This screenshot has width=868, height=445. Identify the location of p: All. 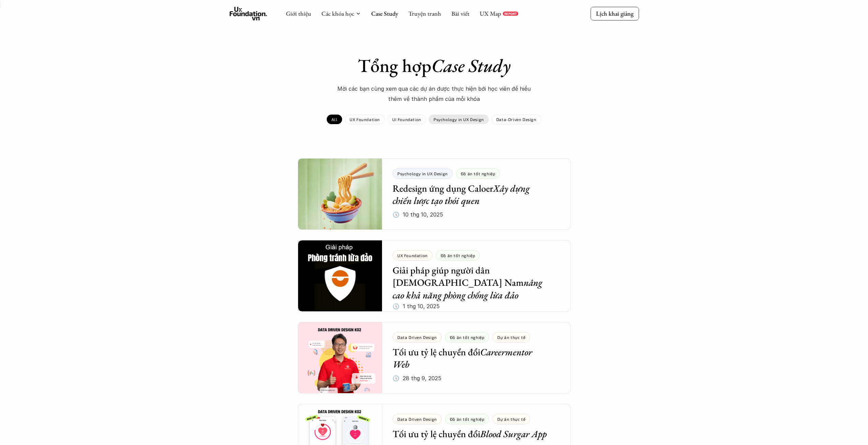
(334, 119).